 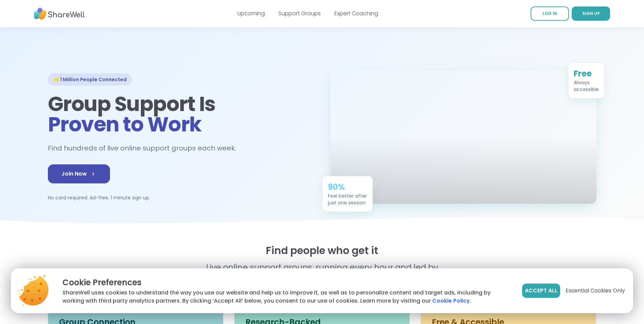 What do you see at coordinates (181, 198) in the screenshot?
I see `p: No card required. Ad-free. 1 minute sign up.` at bounding box center [181, 198].